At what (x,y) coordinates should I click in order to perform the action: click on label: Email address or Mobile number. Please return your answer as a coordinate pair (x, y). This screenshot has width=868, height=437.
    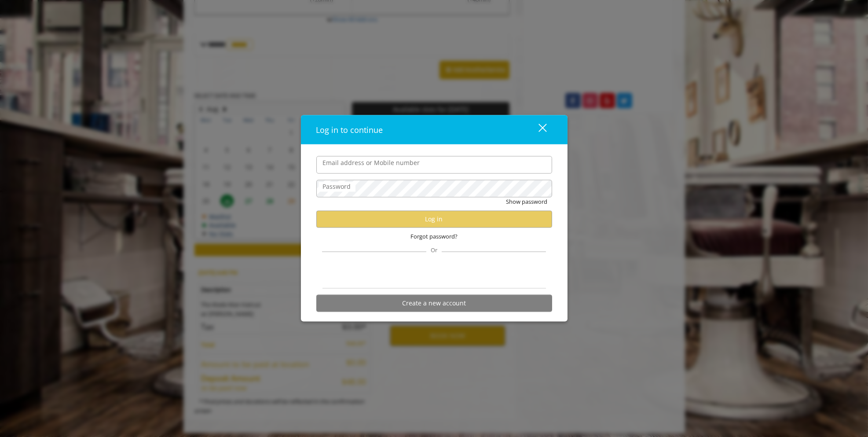
    Looking at the image, I should click on (372, 163).